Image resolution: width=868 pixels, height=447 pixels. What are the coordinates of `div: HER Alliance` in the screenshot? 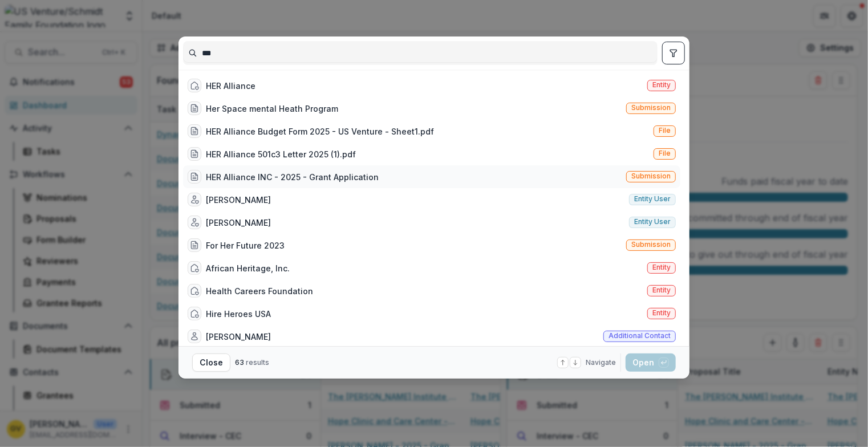 It's located at (230, 86).